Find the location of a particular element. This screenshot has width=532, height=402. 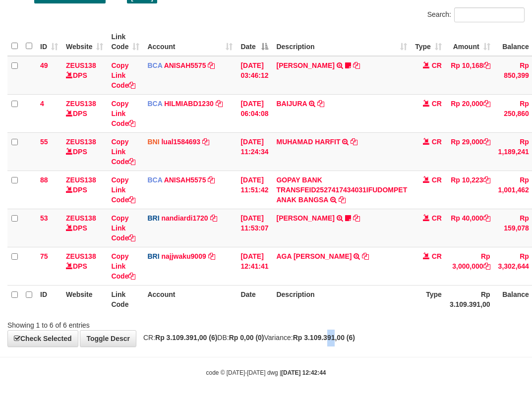

th: Type is located at coordinates (428, 299).